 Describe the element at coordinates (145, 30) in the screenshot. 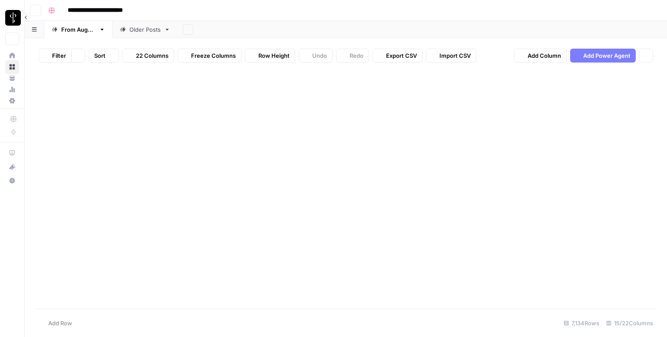

I see `div: Older Posts` at that location.